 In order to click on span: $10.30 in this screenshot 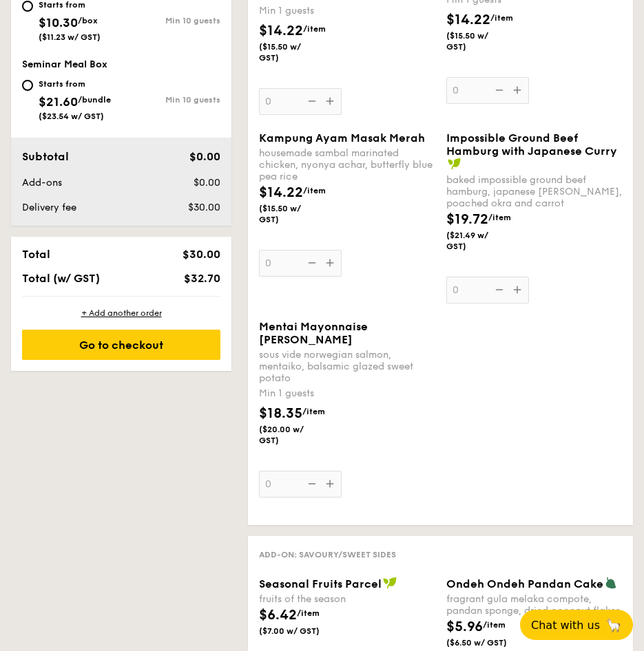, I will do `click(58, 23)`.